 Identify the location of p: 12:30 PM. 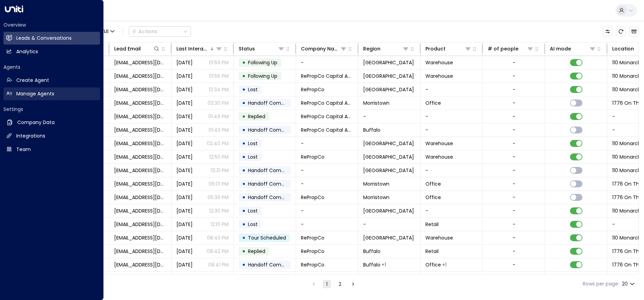
(219, 211).